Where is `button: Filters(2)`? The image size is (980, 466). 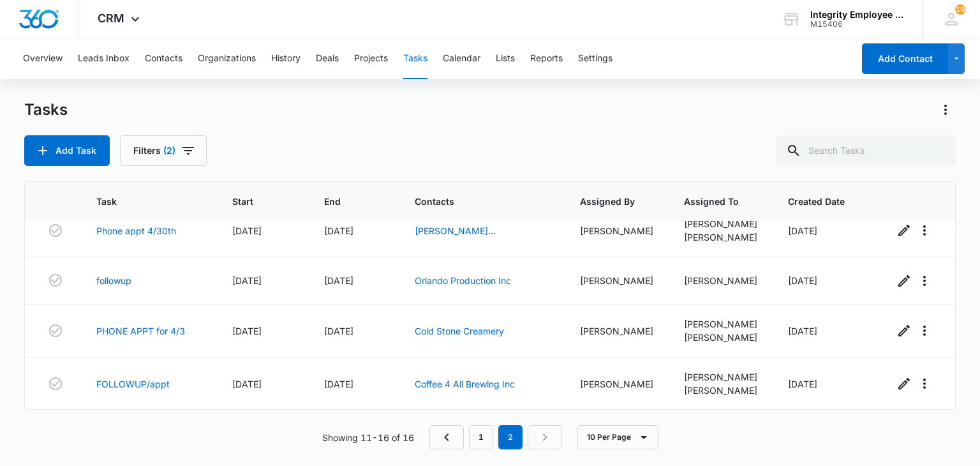 button: Filters(2) is located at coordinates (163, 150).